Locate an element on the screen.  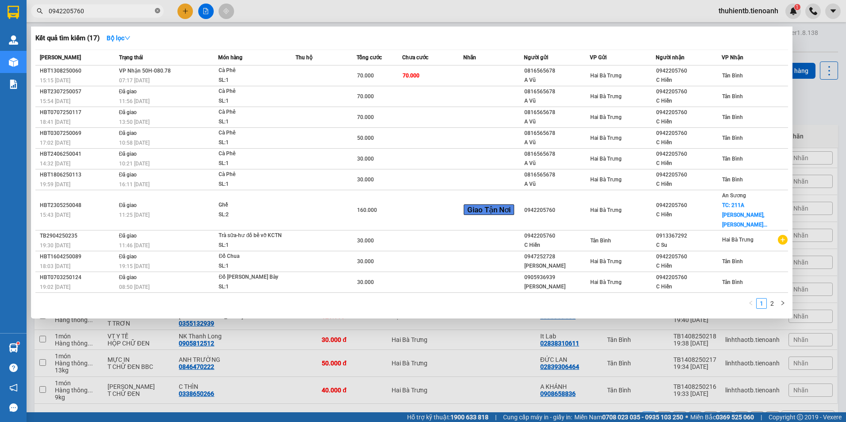
span: notification is located at coordinates (13, 387).